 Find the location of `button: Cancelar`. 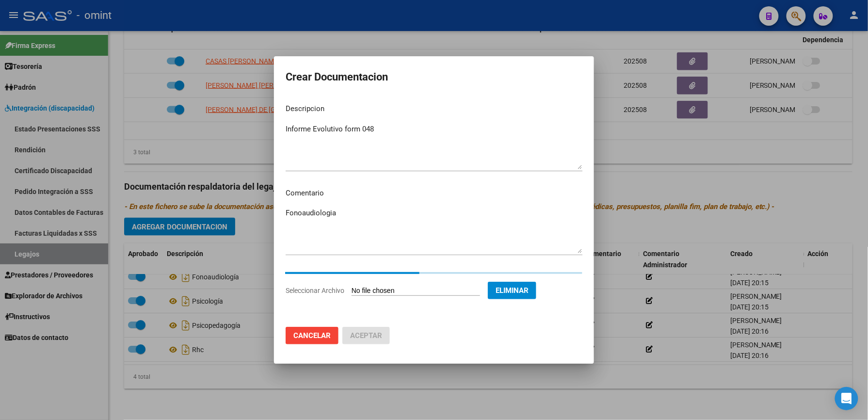

button: Cancelar is located at coordinates (312, 336).